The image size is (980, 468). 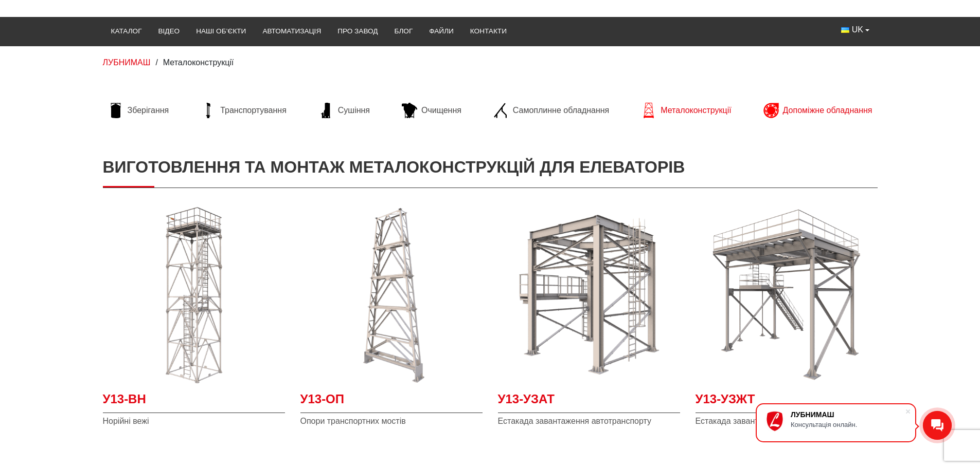 What do you see at coordinates (126, 62) in the screenshot?
I see `a: ЛУБНИМАШ` at bounding box center [126, 62].